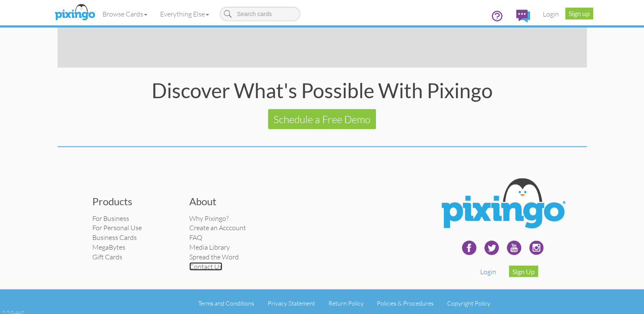 The height and width of the screenshot is (314, 644). Describe the element at coordinates (196, 237) in the screenshot. I see `a: FAQ` at that location.